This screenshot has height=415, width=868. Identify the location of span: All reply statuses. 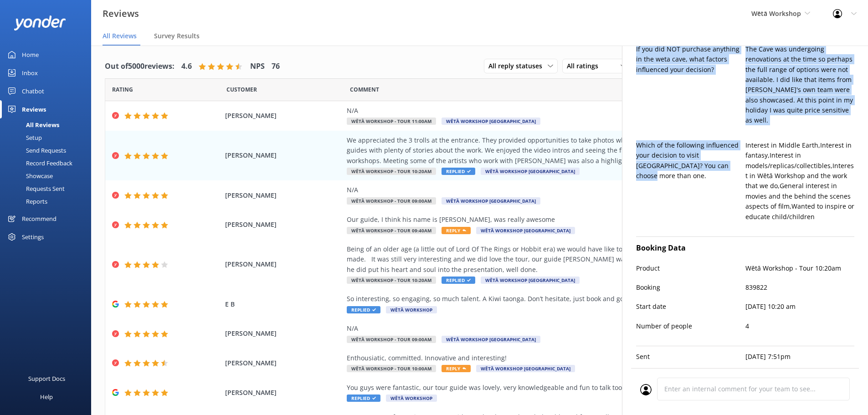
(518, 66).